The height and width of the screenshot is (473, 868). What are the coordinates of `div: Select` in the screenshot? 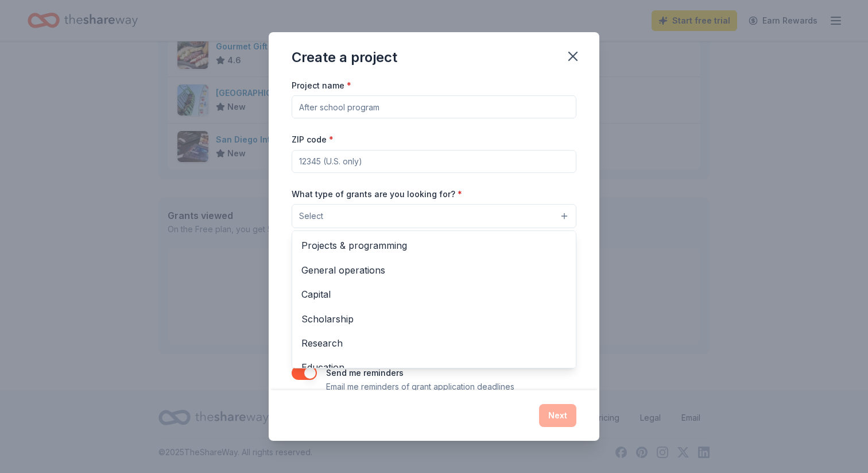 It's located at (434, 300).